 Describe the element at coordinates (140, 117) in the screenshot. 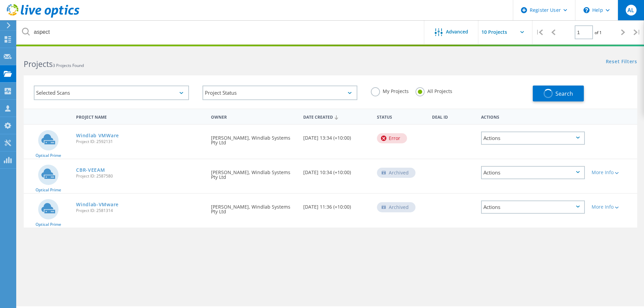

I see `div: Project Name` at that location.